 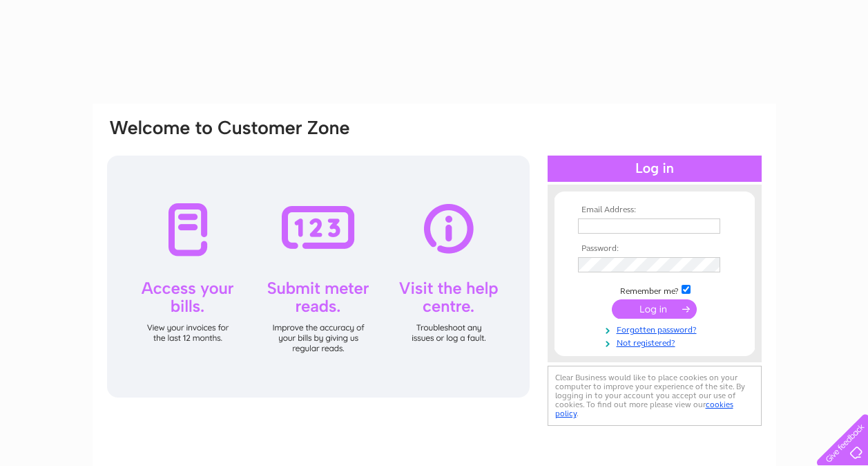 I want to click on input: Submit, so click(x=654, y=309).